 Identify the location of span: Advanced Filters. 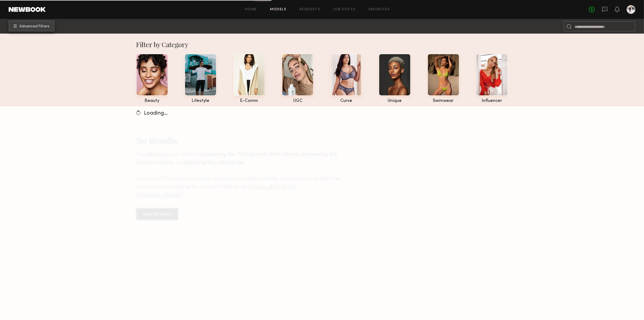
(34, 26).